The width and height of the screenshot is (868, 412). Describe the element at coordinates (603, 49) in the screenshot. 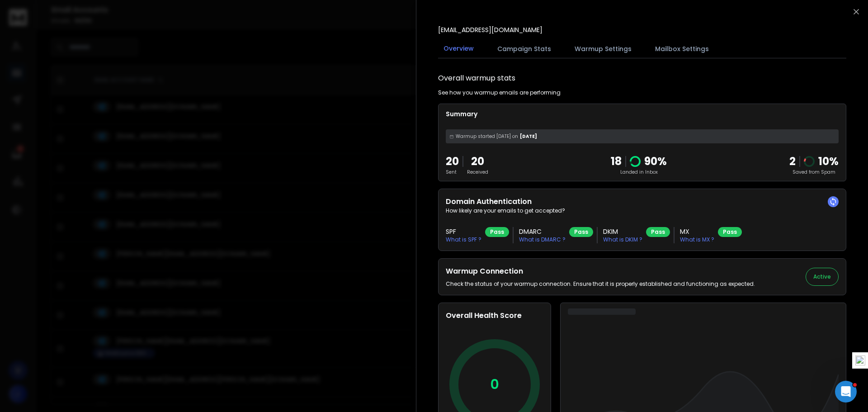

I see `button: Warmup Settings` at that location.